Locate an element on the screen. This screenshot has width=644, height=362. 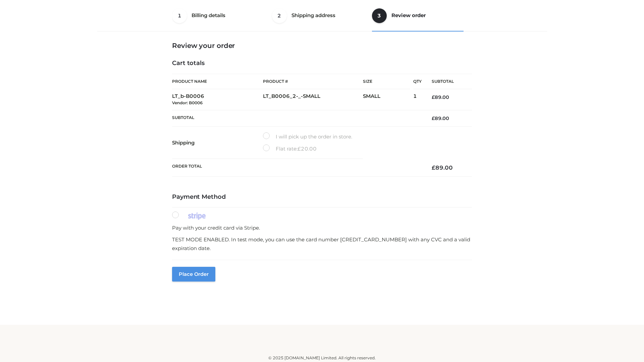
bdi: 20.00 is located at coordinates (307, 149).